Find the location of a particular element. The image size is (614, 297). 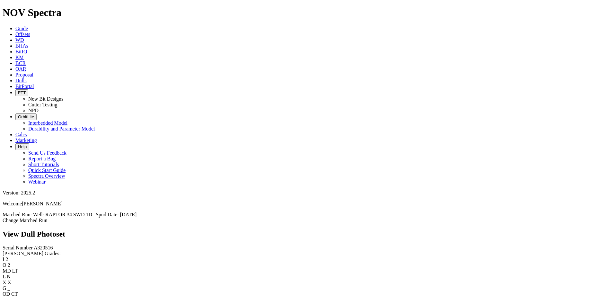

label: G is located at coordinates (4, 288).